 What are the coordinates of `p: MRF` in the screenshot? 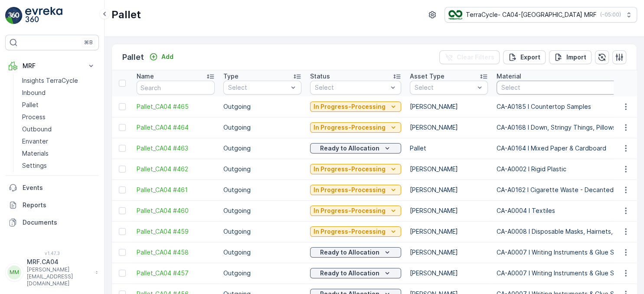 It's located at (52, 66).